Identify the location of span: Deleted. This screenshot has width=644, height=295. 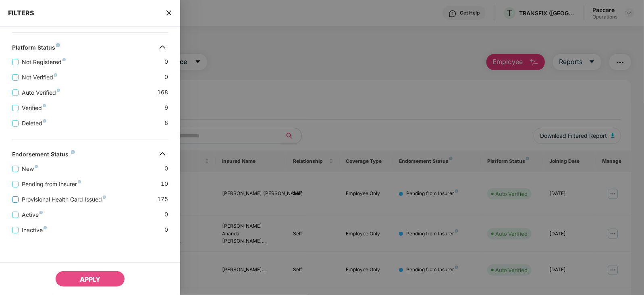
(34, 123).